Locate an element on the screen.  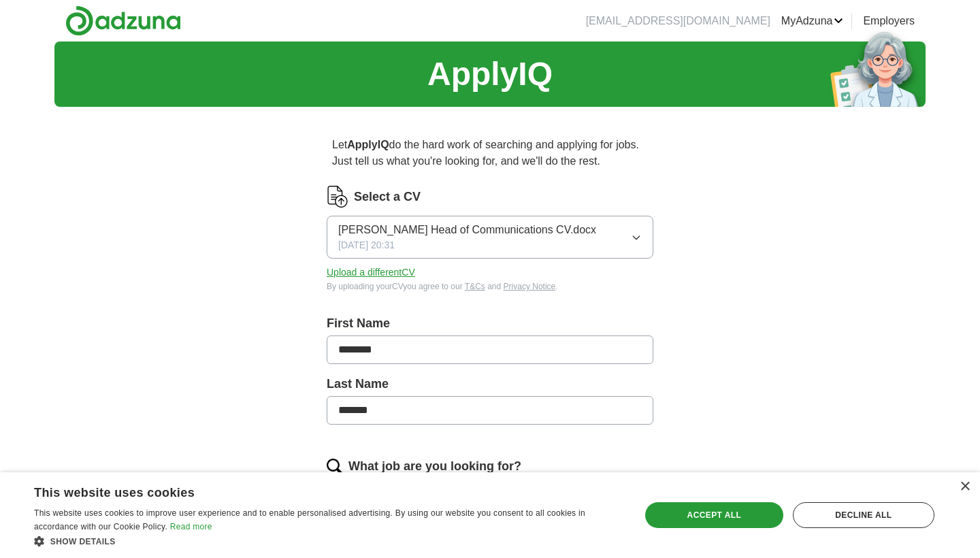
a: Read more, opens a new window is located at coordinates (191, 527).